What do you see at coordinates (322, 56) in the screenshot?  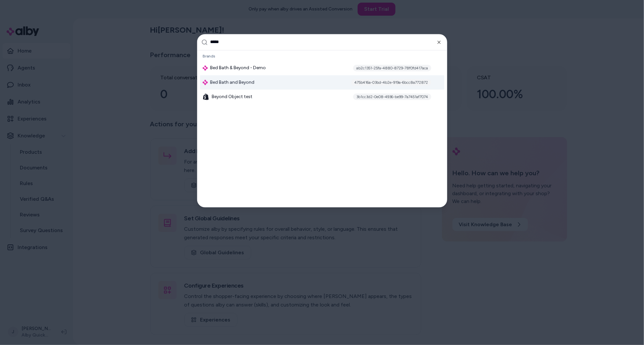 I see `div: Brands` at bounding box center [322, 56].